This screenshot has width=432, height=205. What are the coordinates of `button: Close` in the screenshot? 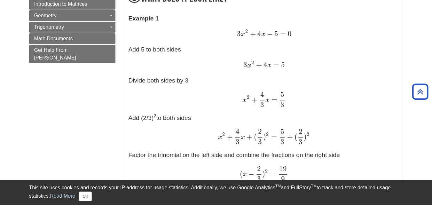 It's located at (85, 196).